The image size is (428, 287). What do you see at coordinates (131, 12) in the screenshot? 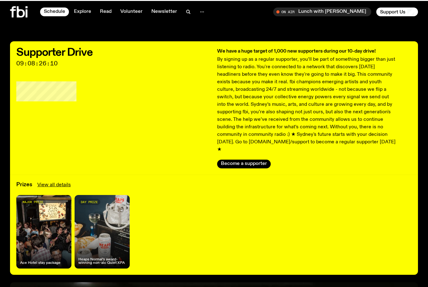
I see `a: Volunteer` at bounding box center [131, 12].